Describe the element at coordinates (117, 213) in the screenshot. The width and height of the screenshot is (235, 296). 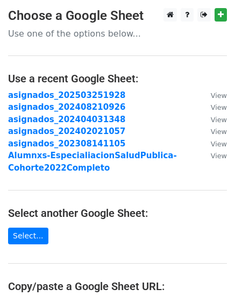
I see `h4: Select another Google Sheet:` at that location.